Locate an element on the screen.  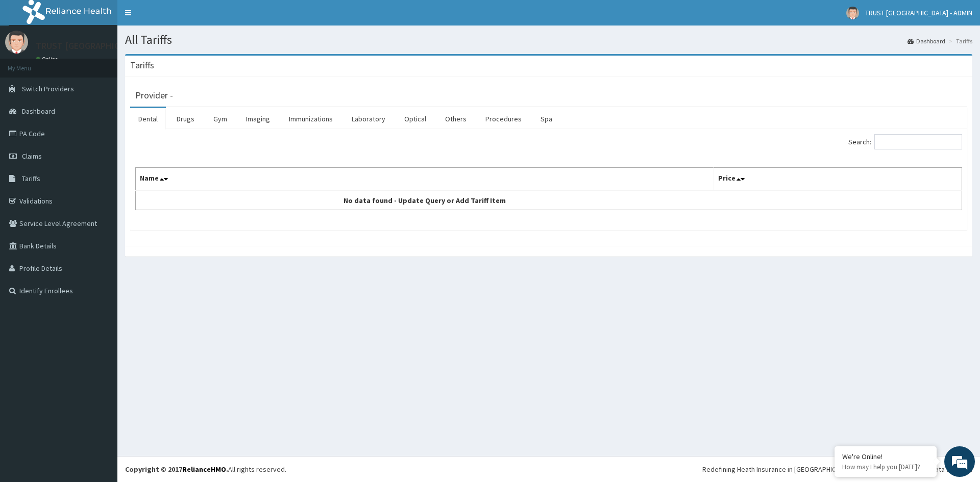
a: Drugs is located at coordinates (185, 119).